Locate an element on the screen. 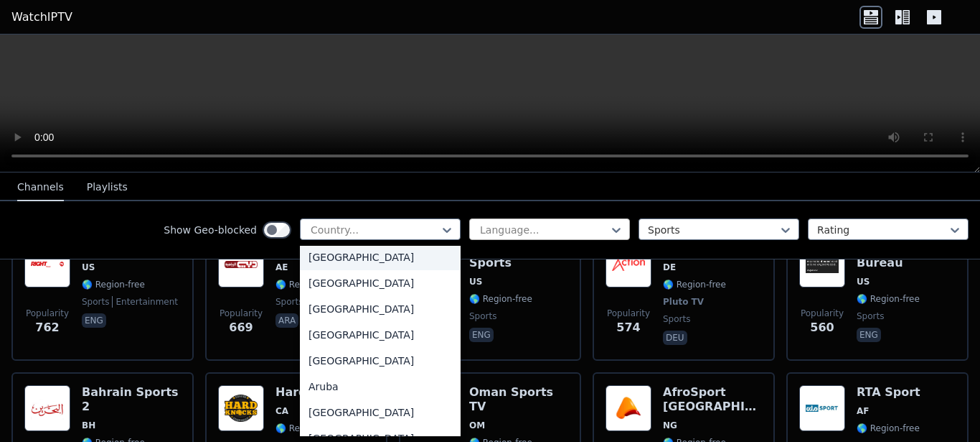 Image resolution: width=980 pixels, height=442 pixels. img: Dubai Sports 1 is located at coordinates (241, 264).